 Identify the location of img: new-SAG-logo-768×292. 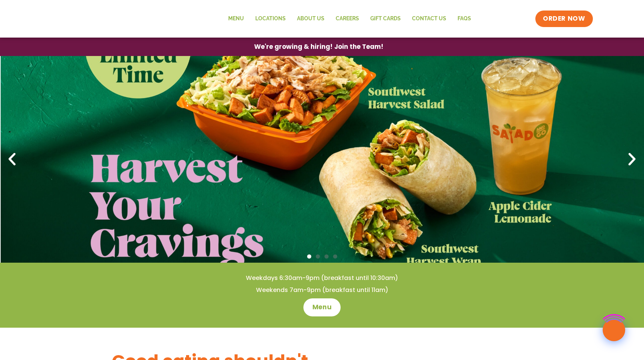
(108, 19).